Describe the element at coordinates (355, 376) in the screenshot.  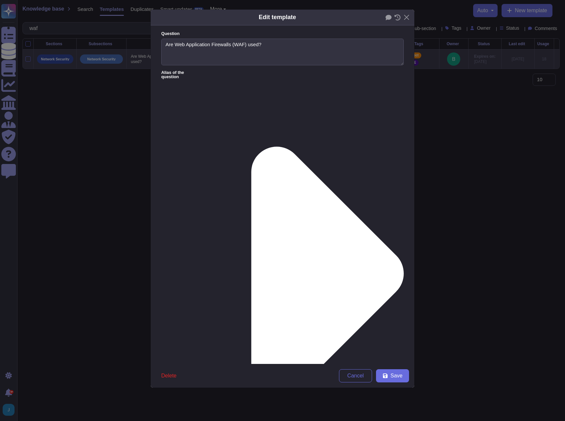
I see `button: Cancel` at that location.